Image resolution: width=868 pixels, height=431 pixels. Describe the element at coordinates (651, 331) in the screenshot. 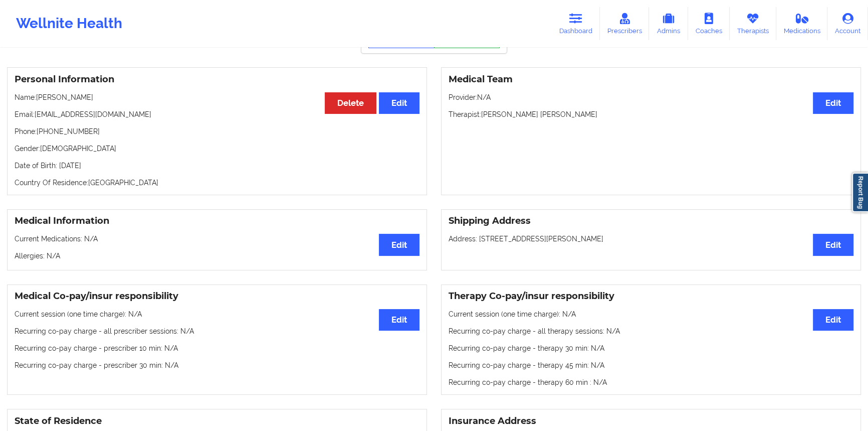

I see `p: Recurring co-pay charge - all therapy sessions : N/A` at that location.